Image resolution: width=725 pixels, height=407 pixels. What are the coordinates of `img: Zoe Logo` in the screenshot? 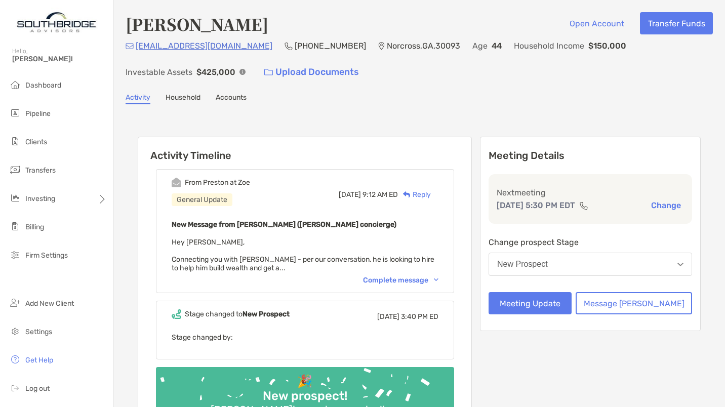 It's located at (56, 22).